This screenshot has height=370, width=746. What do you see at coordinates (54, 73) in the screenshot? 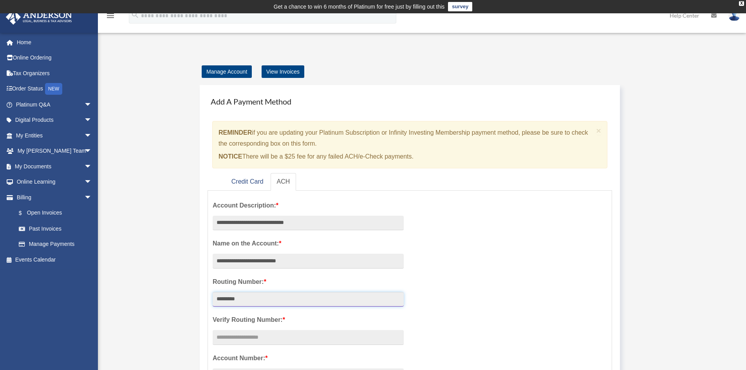
I see `a: Tax Organizers` at bounding box center [54, 73].